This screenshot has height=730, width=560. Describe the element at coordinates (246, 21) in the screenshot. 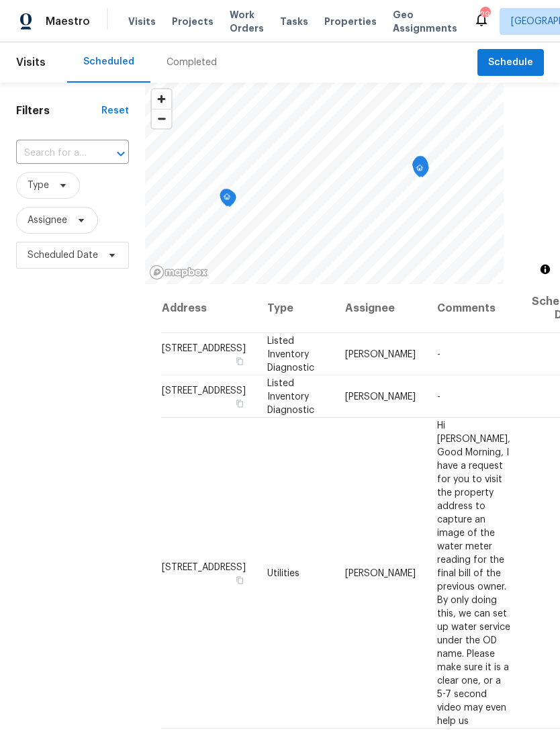

I see `span: Work Orders` at that location.